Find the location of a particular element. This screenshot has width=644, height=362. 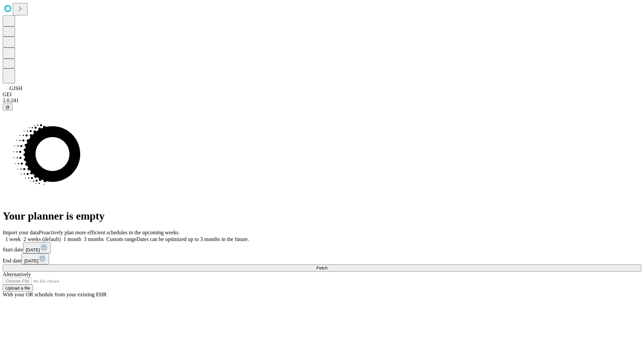

div: Start date is located at coordinates (322, 248).